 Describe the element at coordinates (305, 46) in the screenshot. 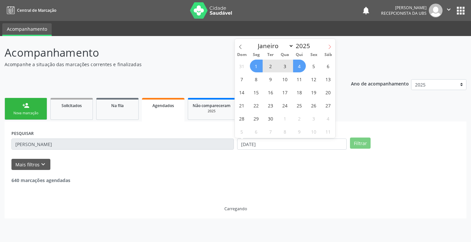

I see `input: Year` at that location.